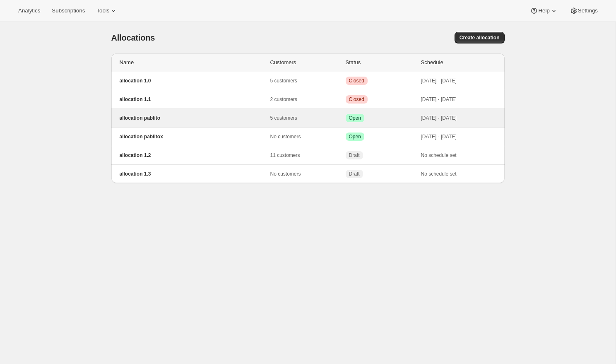 Image resolution: width=616 pixels, height=364 pixels. What do you see at coordinates (195, 100) in the screenshot?
I see `p: allocation 1.1` at bounding box center [195, 100].